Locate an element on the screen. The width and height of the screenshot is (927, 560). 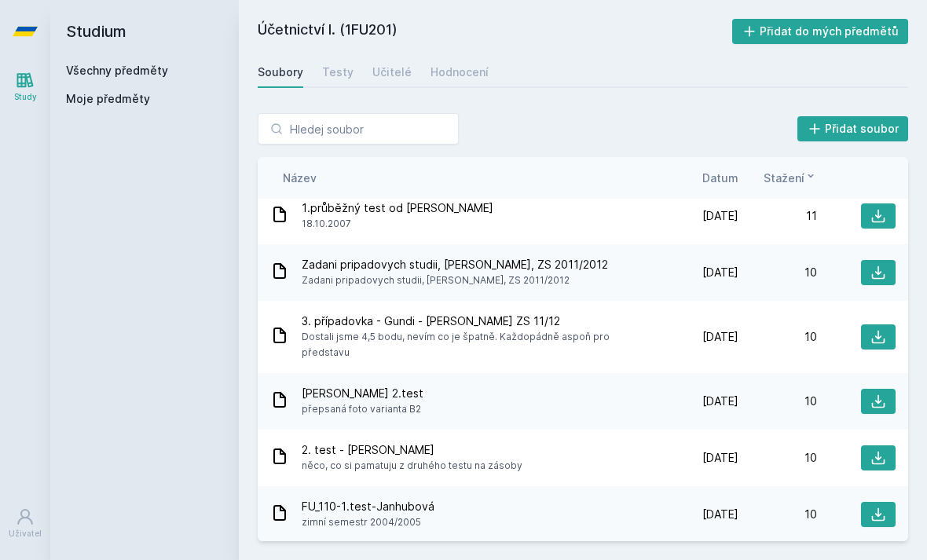
span: přepsaná foto varianta B2 is located at coordinates (362, 409).